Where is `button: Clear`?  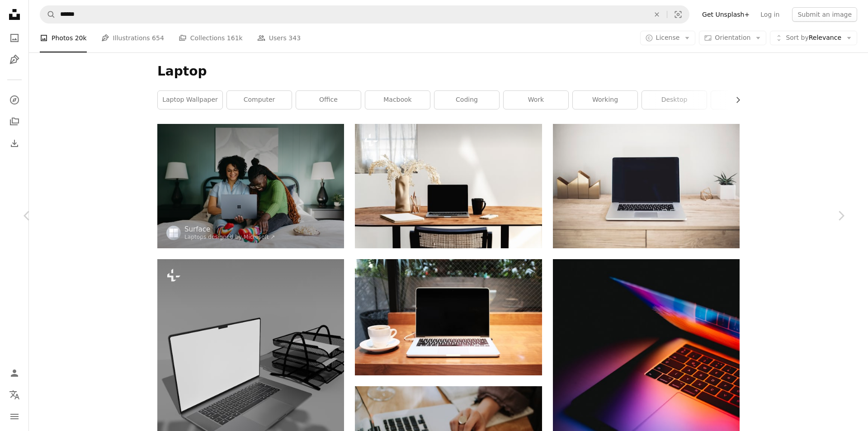
button: Clear is located at coordinates (657, 14).